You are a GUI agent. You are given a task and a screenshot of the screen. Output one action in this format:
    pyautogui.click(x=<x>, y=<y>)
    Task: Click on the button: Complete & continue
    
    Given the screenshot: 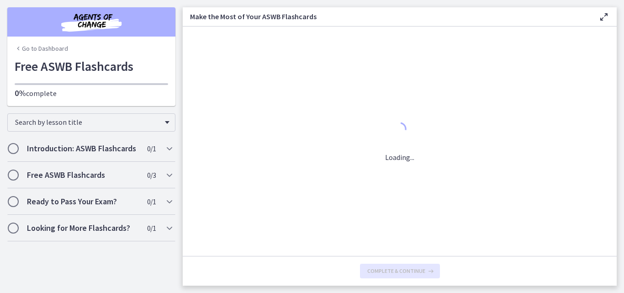 What is the action you would take?
    pyautogui.click(x=400, y=271)
    